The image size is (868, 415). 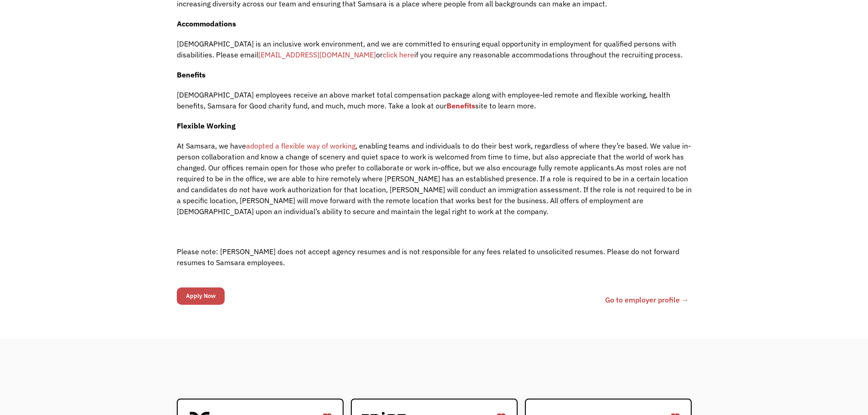 What do you see at coordinates (201, 296) in the screenshot?
I see `input: Apply Now` at bounding box center [201, 296].